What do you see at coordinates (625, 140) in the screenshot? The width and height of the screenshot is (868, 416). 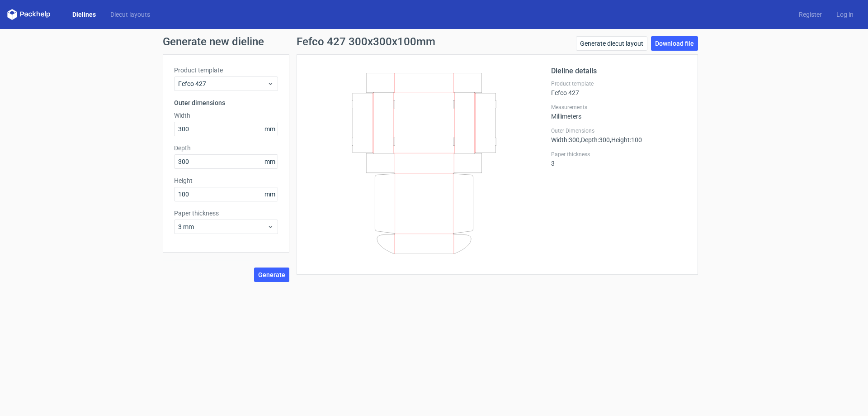 I see `span: , Height : 100` at bounding box center [625, 140].